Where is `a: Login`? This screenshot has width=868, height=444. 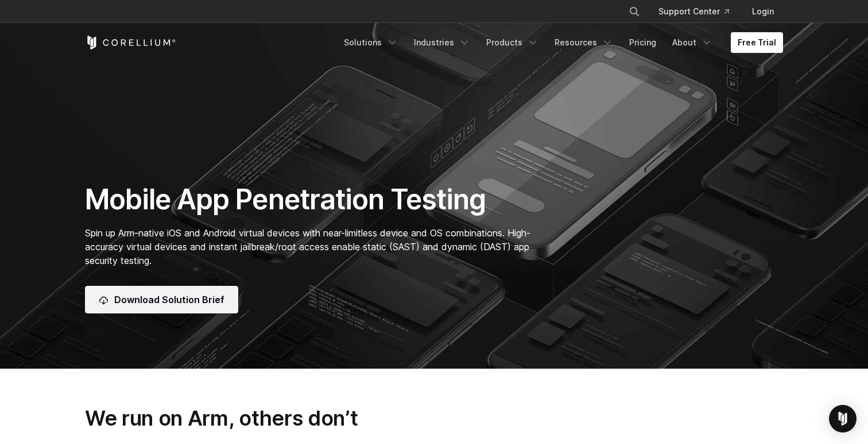 a: Login is located at coordinates (763, 12).